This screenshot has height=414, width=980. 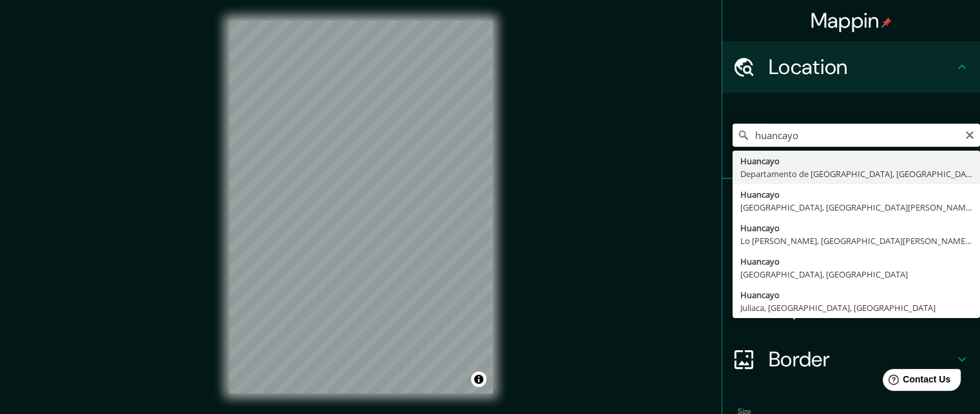 I want to click on span: Contact Us, so click(x=62, y=16).